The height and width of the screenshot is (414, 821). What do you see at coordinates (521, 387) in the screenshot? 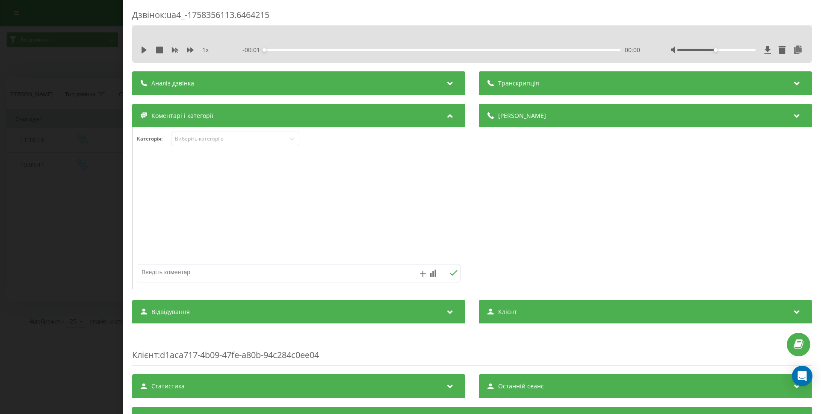
I see `span: Останній сеанс` at bounding box center [521, 387].